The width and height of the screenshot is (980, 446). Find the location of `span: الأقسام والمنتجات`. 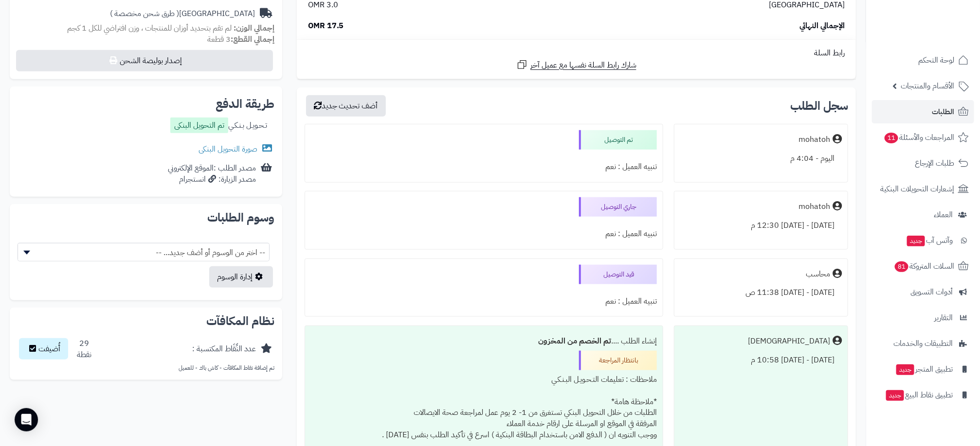

span: الأقسام والمنتجات is located at coordinates (927, 86).